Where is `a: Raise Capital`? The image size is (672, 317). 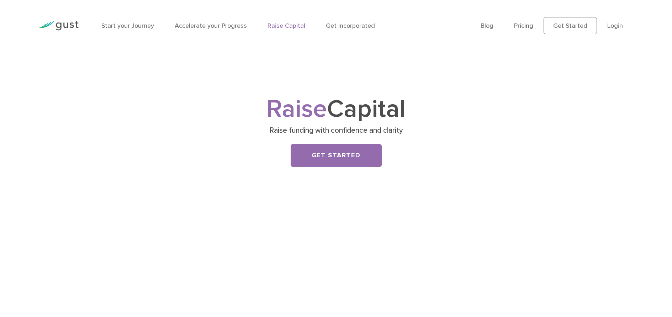 a: Raise Capital is located at coordinates (286, 26).